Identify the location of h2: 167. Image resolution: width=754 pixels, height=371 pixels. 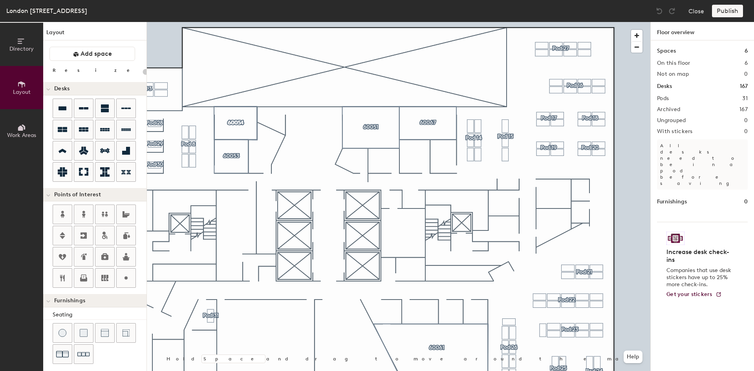
(743, 110).